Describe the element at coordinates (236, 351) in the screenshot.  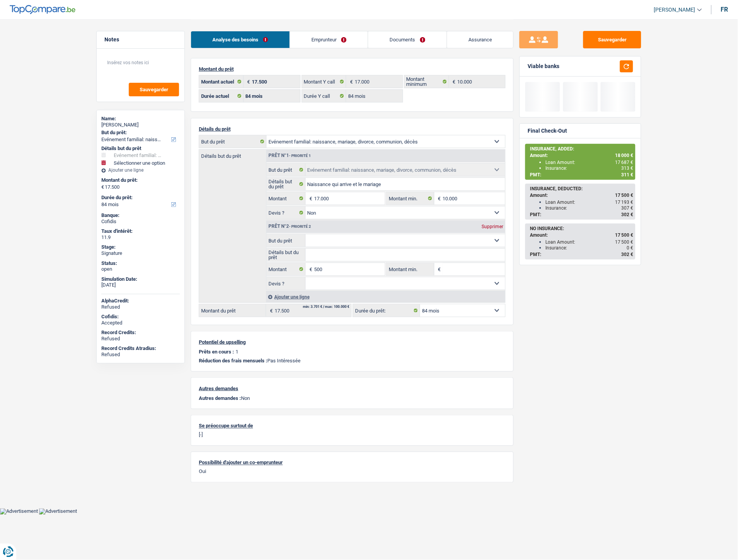
I see `p: 1` at that location.